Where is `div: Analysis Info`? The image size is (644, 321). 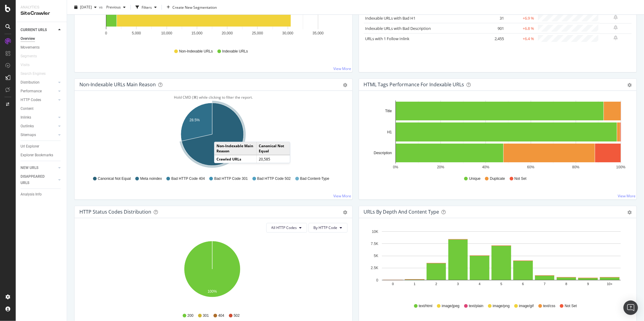
div: Analysis Info is located at coordinates (31, 195).